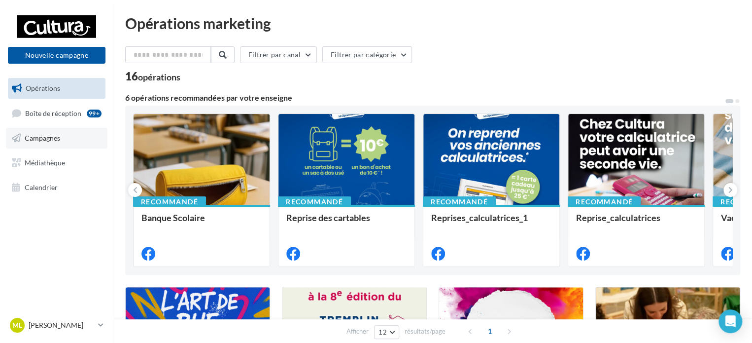  I want to click on div: Open Intercom Messenger, so click(731, 321).